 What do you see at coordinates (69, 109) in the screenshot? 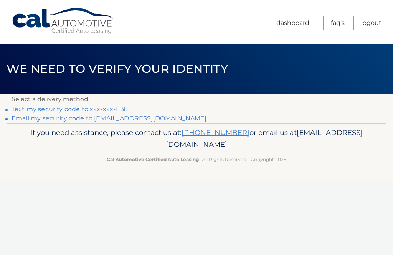
I see `a: Text my security code to xxx-xxx-1138` at bounding box center [69, 109].